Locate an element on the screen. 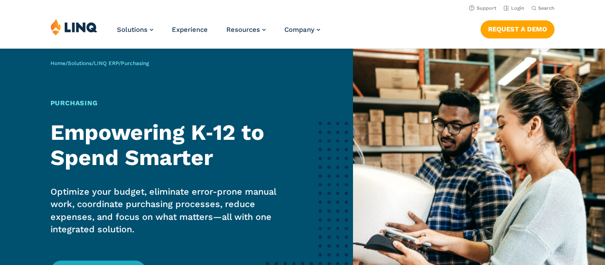 This screenshot has height=265, width=605. a: Home is located at coordinates (58, 63).